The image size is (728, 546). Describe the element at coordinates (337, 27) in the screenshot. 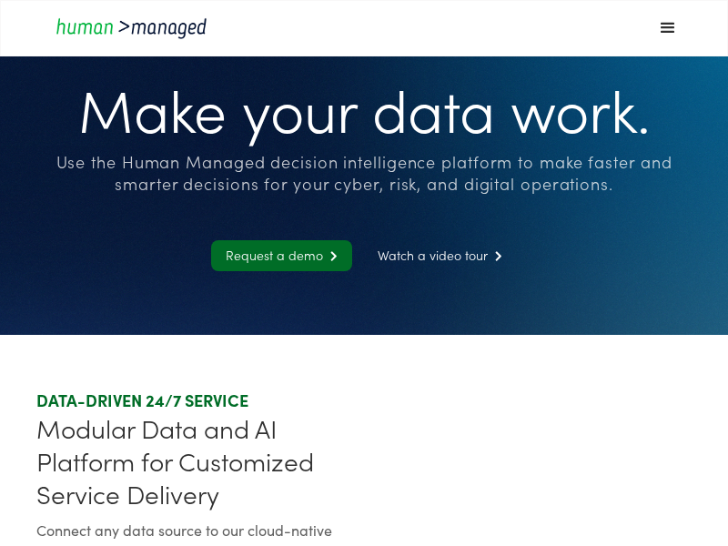

I see `a: home` at that location.